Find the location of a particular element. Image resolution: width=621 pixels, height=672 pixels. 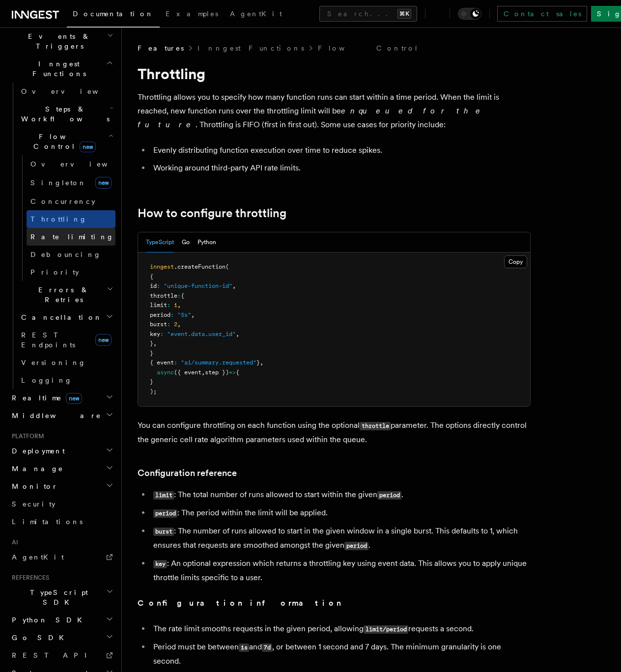

a: Rate limiting is located at coordinates (71, 237).